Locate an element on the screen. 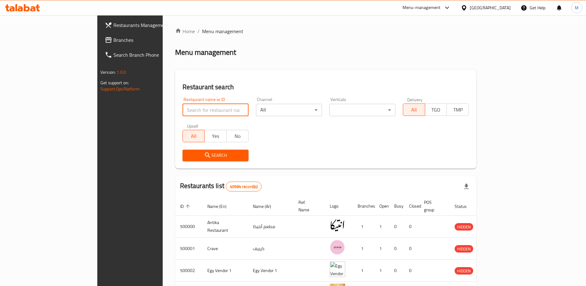 The image size is (586, 286). a: Restaurants Management is located at coordinates (148, 25).